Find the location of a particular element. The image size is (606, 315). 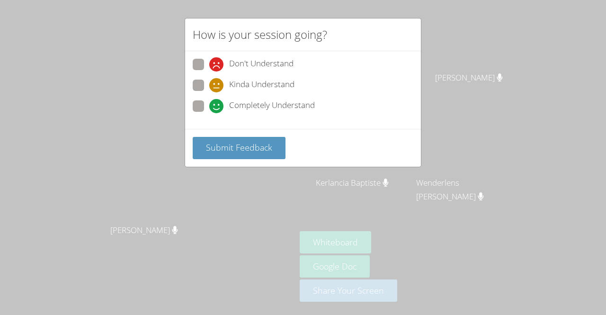

span: Submit Feedback is located at coordinates (239, 147).